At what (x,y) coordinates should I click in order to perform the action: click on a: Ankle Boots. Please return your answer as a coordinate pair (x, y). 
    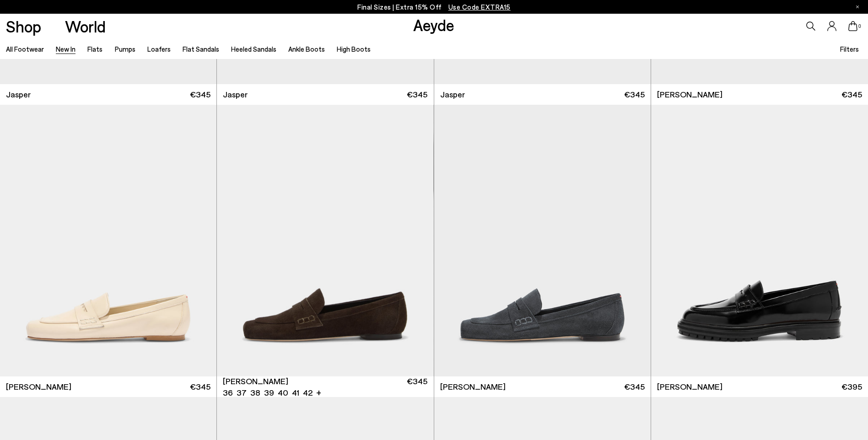
    Looking at the image, I should click on (307, 49).